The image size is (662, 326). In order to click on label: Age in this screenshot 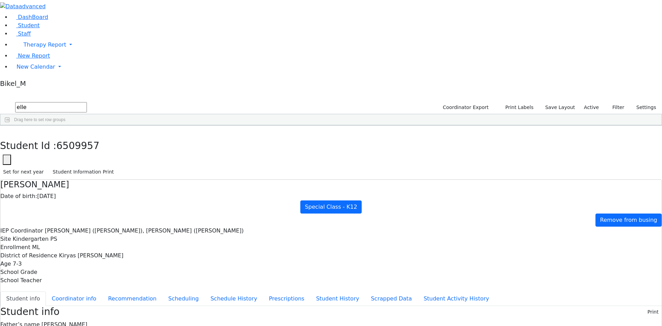, I will do `click(6, 264)`.